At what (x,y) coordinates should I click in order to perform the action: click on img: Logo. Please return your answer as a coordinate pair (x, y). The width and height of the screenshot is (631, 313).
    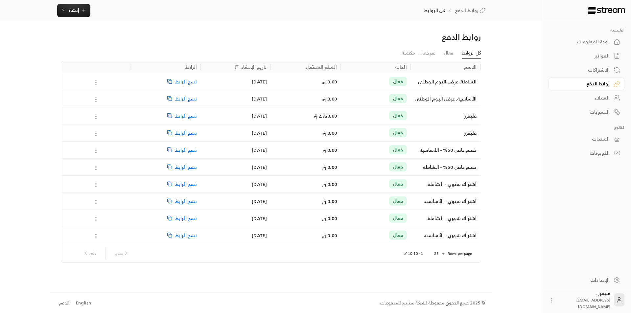
    Looking at the image, I should click on (607, 11).